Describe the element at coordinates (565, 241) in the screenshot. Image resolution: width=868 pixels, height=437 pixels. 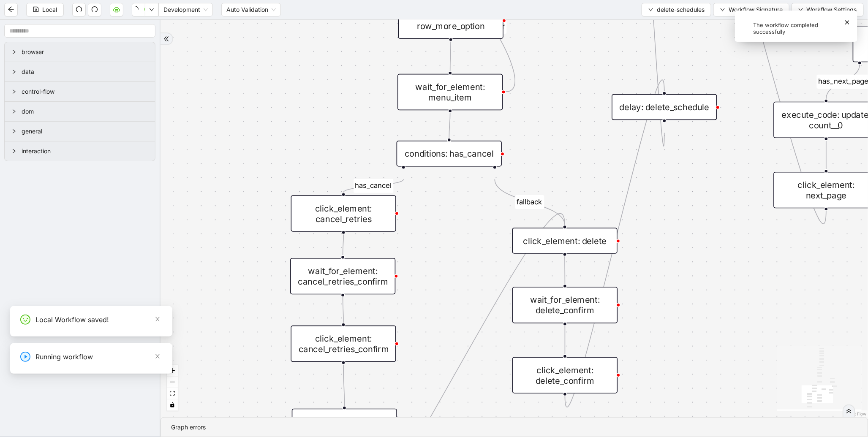
I see `div: click_element: delete` at that location.